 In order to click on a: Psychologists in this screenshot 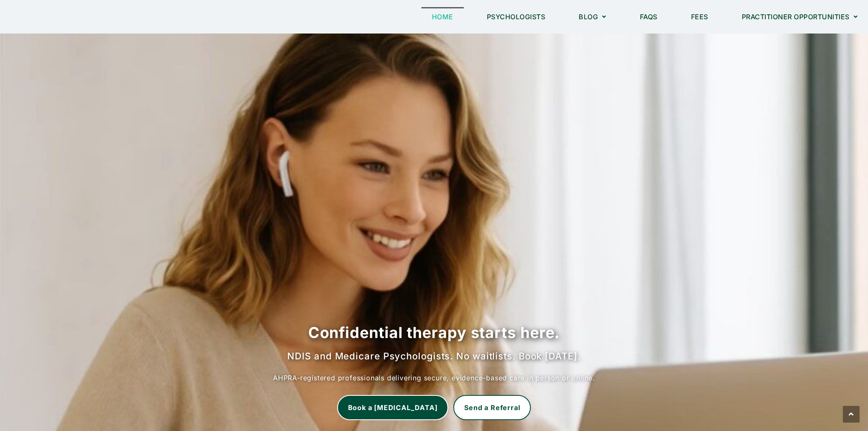, I will do `click(516, 17)`.